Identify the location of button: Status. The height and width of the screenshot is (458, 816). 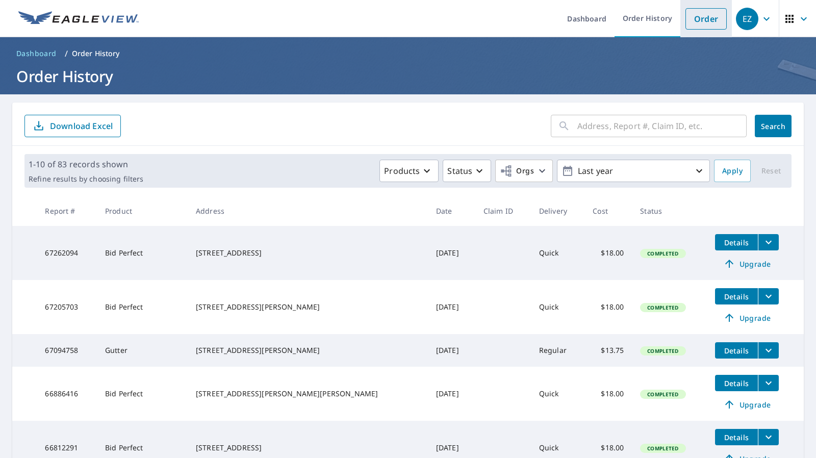
(466, 171).